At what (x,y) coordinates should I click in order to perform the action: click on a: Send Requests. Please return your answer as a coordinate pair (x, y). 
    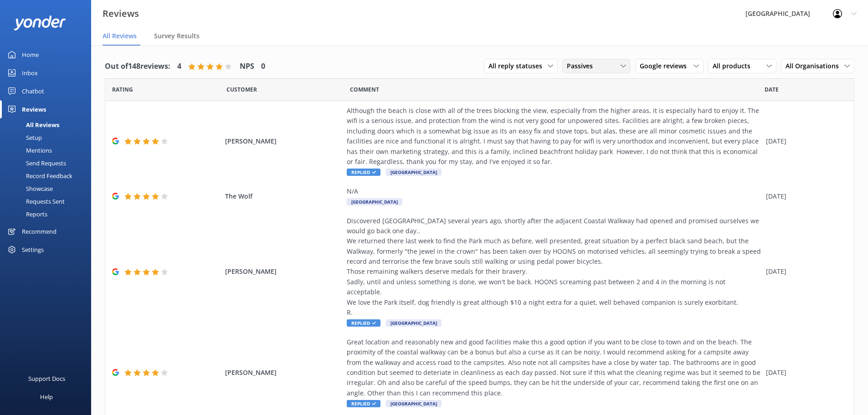
    Looking at the image, I should click on (48, 163).